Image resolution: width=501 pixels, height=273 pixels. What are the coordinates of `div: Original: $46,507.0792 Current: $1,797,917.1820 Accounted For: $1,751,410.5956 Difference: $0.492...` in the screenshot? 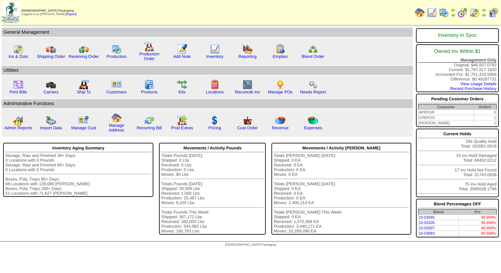 It's located at (457, 68).